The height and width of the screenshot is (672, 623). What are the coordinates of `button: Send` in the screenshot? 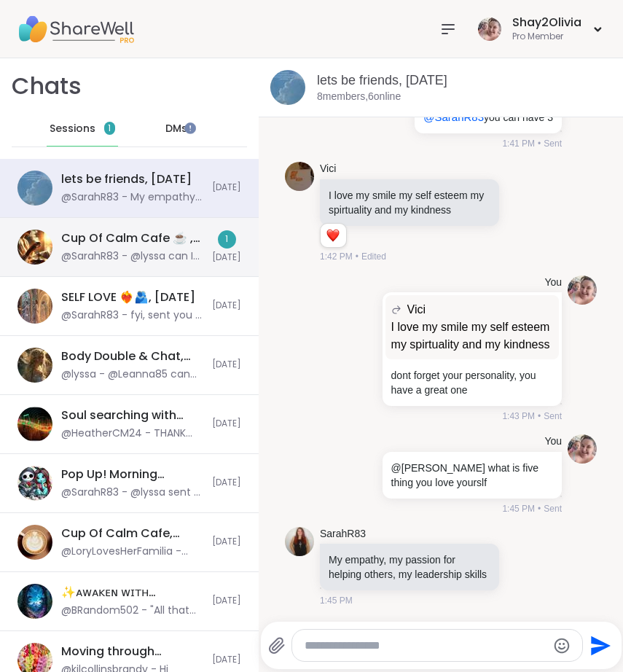 It's located at (599, 645).